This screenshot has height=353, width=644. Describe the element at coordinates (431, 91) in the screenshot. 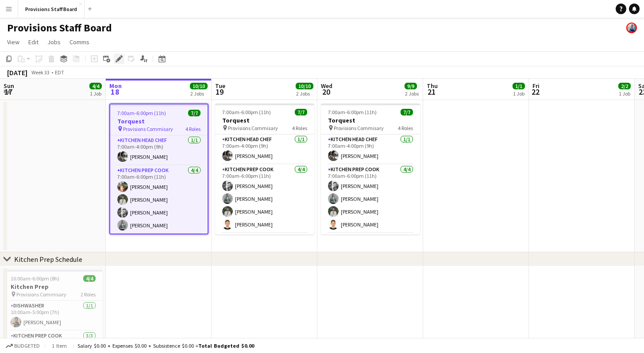

I see `span: 21` at that location.